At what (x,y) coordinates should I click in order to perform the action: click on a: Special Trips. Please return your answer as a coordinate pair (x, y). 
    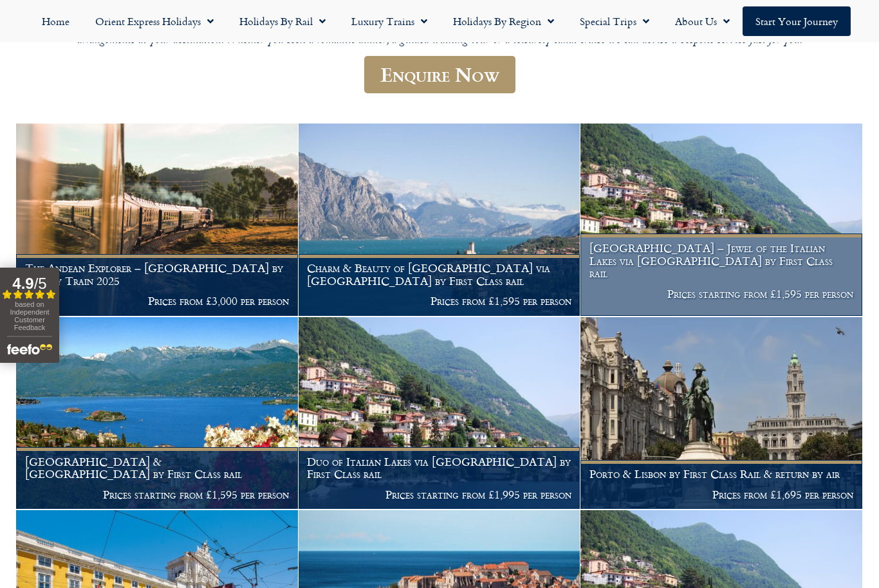
    Looking at the image, I should click on (614, 22).